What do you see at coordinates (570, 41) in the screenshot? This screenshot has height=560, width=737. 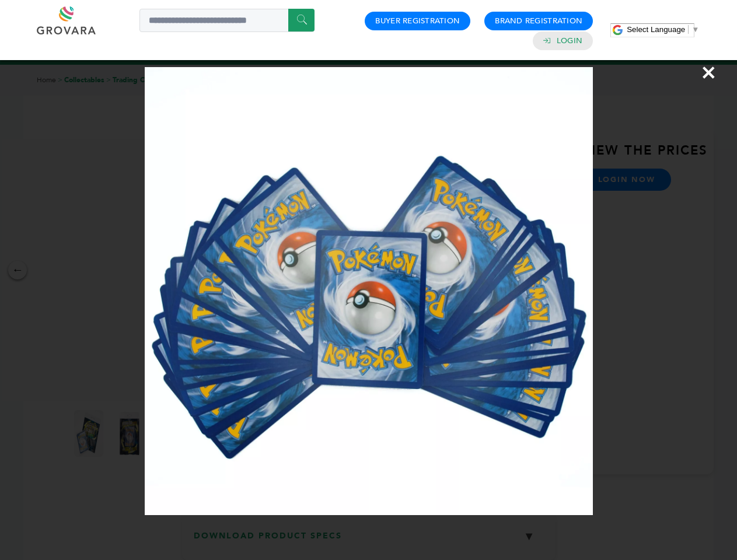 I see `a: Login` at bounding box center [570, 41].